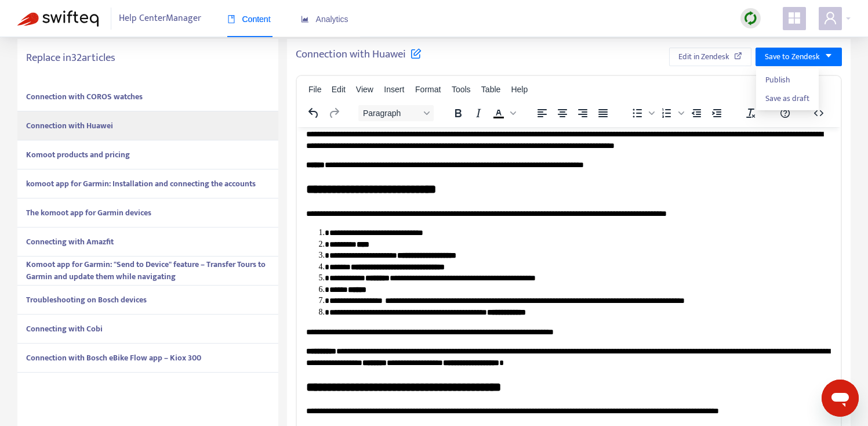 The width and height of the screenshot is (868, 426). Describe the element at coordinates (78, 154) in the screenshot. I see `strong: Komoot products and pricing` at that location.